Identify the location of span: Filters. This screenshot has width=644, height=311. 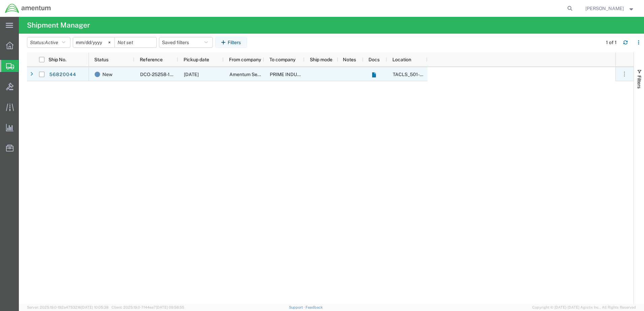
(639, 82).